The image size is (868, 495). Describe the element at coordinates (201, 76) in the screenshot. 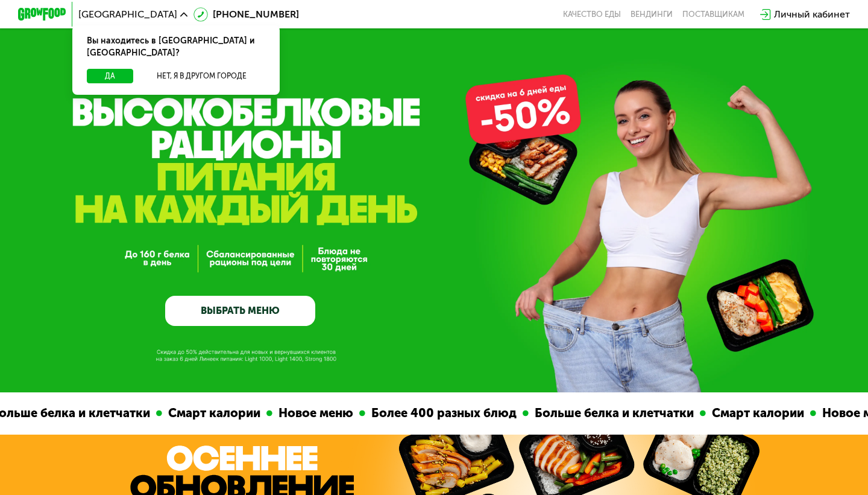

I see `button: Нет, я в другом городе` at that location.